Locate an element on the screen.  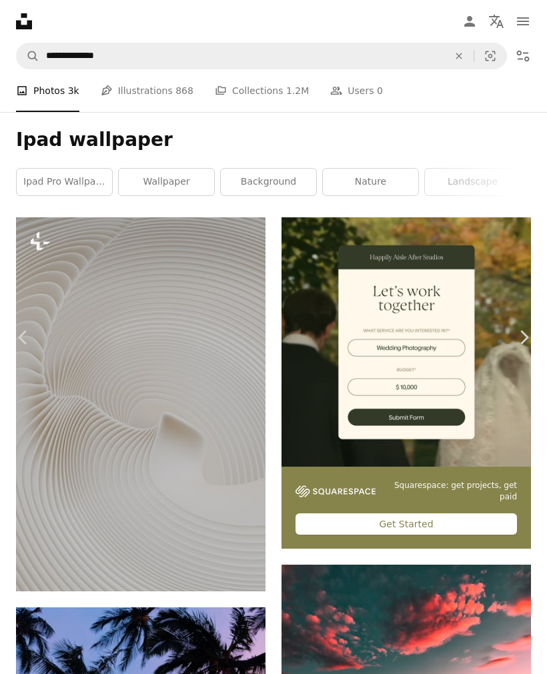
a: ipad pro wallpaper is located at coordinates (64, 182).